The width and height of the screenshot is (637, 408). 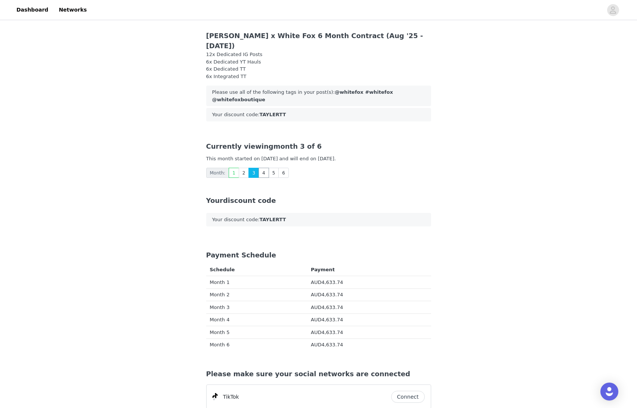 I want to click on a: Networks, so click(x=73, y=10).